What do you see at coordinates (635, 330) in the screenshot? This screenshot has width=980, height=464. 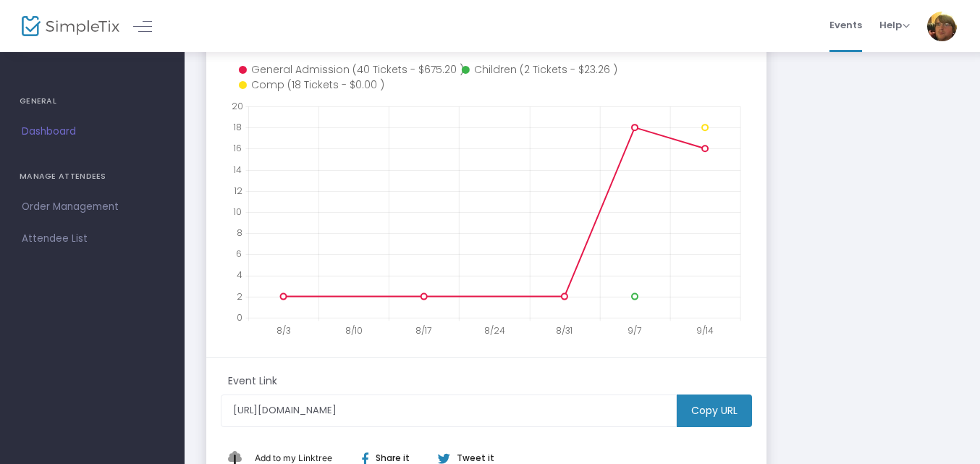 I see `text: 9/7` at bounding box center [635, 330].